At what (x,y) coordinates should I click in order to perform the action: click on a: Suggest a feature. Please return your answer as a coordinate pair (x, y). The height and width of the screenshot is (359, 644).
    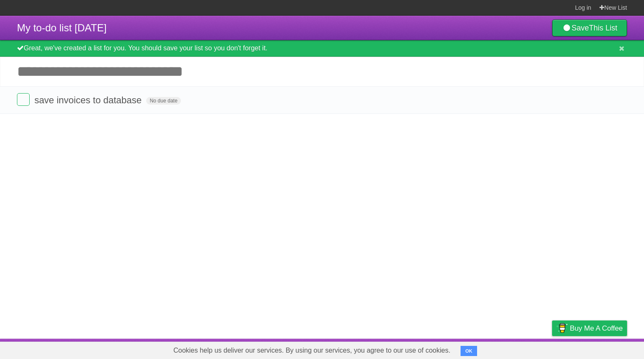
    Looking at the image, I should click on (601, 349).